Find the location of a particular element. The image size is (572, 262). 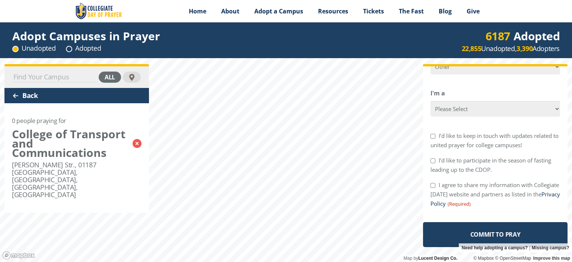

strong: 3,390 is located at coordinates (524, 48).